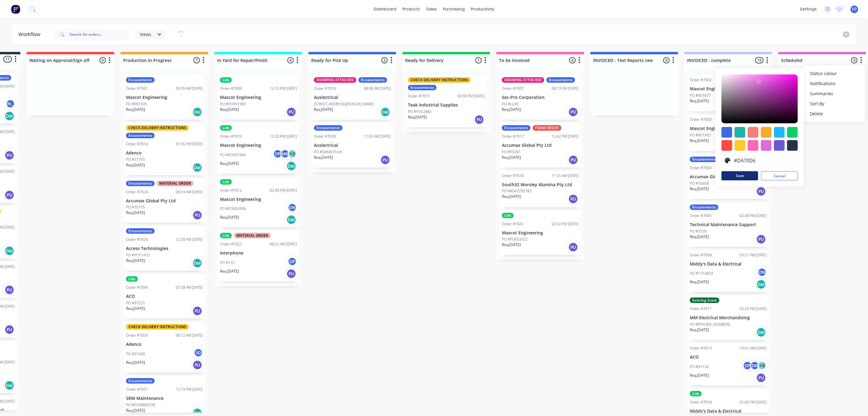 This screenshot has width=868, height=416. I want to click on div: Order #7004, so click(701, 168).